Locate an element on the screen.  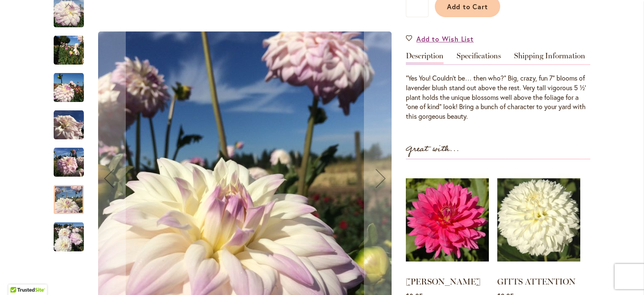
a: Add to Wish List is located at coordinates (440, 38).